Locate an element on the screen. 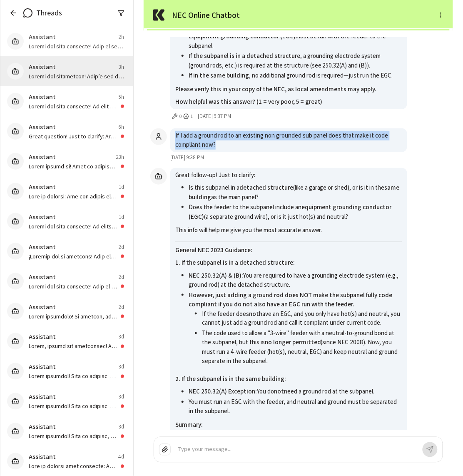 The image size is (463, 476). p: Lorem ipsumdol! Sita co adipisc: Eli sed doeius tempo **incidid/utlaboree doloremagn** ali e admi... is located at coordinates (73, 406).